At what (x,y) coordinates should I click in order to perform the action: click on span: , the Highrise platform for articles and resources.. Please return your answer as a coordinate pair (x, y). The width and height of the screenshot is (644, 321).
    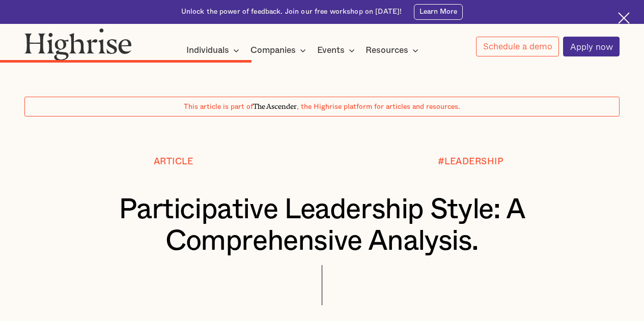
    Looking at the image, I should click on (378, 107).